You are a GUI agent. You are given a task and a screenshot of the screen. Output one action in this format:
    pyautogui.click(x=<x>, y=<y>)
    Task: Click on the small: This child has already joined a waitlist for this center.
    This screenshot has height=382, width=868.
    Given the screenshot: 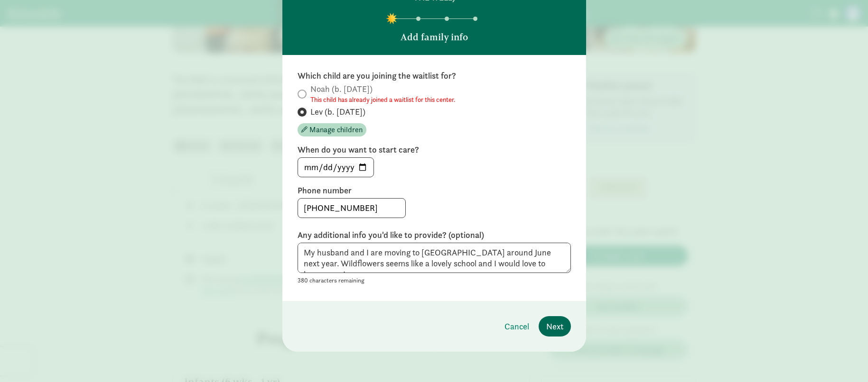 What is the action you would take?
    pyautogui.click(x=383, y=100)
    